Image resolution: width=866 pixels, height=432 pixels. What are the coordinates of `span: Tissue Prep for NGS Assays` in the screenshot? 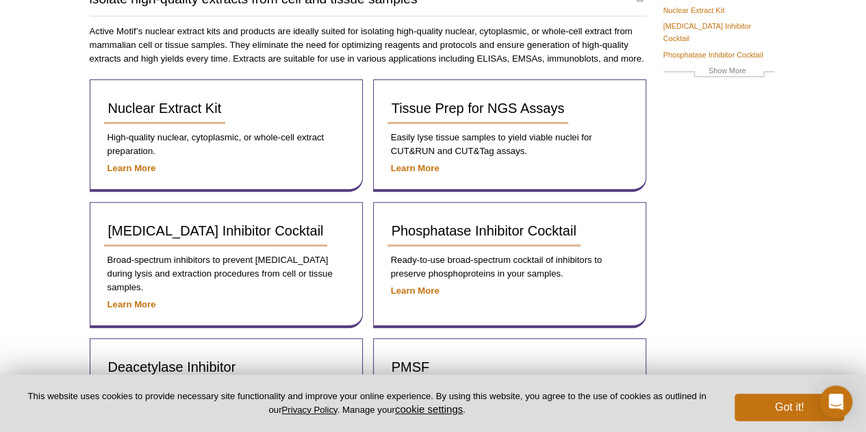 It's located at (478, 108).